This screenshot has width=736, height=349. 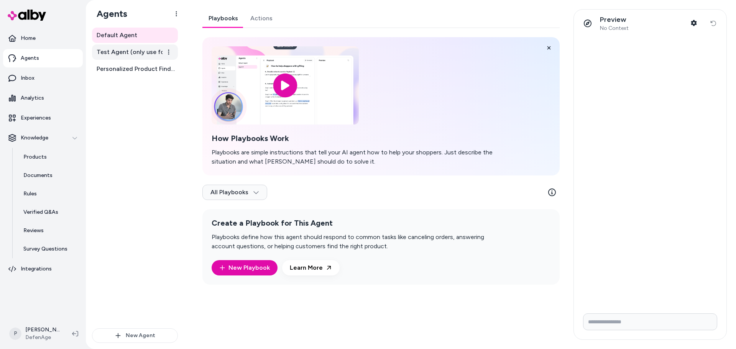 I want to click on p: Agents, so click(x=30, y=58).